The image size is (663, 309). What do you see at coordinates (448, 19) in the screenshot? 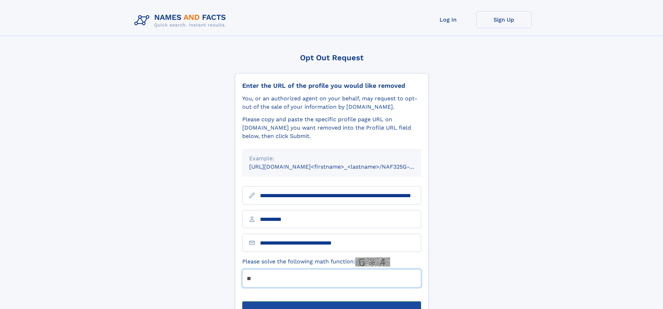
I see `a: Log In` at bounding box center [448, 19].